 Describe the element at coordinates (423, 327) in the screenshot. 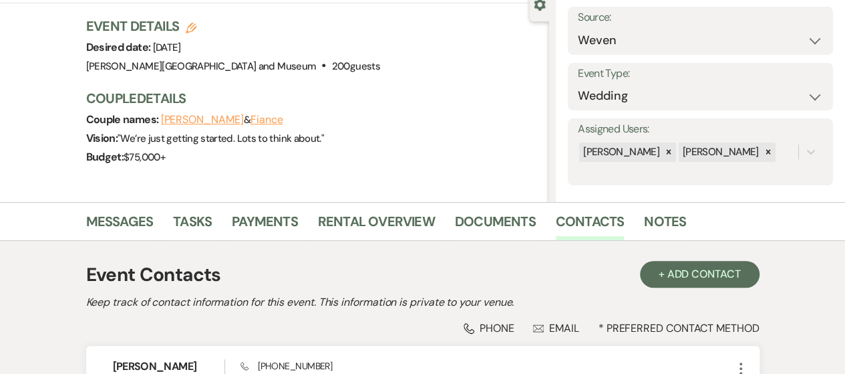

I see `div: * Preferred Contact Method` at that location.